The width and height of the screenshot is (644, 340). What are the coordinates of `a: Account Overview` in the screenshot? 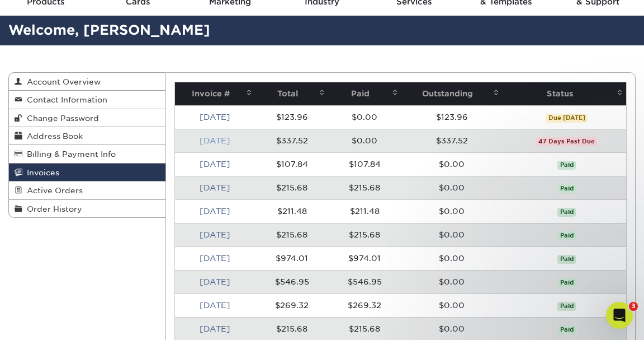 It's located at (88, 82).